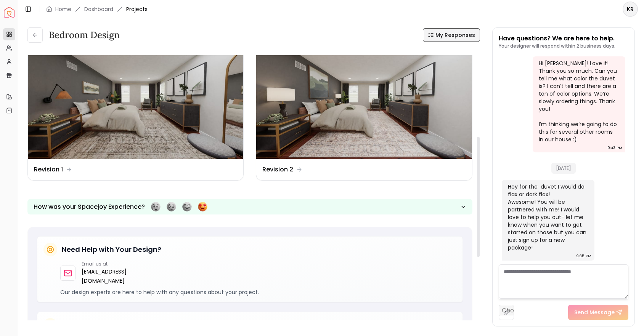 This screenshot has height=336, width=644. I want to click on button: How was your Spacejoy Experience?Feeling terribleFeeling badFeeling goodFeeling awesome, so click(250, 207).